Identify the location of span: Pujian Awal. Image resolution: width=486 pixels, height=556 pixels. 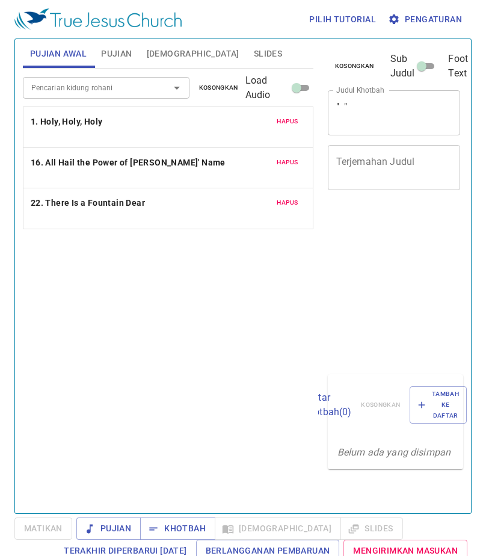
(58, 54).